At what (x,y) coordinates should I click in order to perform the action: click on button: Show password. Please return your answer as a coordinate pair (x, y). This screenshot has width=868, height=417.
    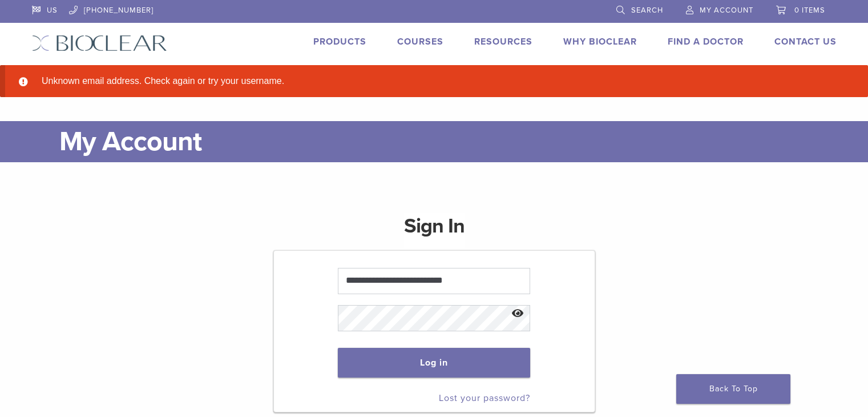
    Looking at the image, I should click on (518, 314).